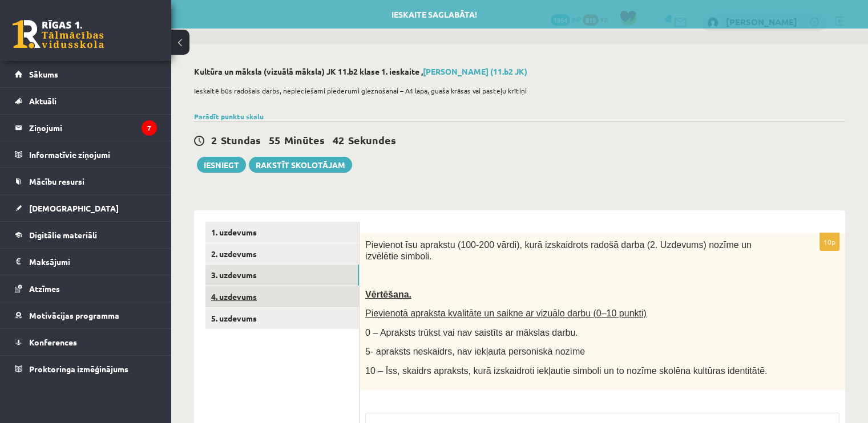  I want to click on a: Atzīmes, so click(86, 289).